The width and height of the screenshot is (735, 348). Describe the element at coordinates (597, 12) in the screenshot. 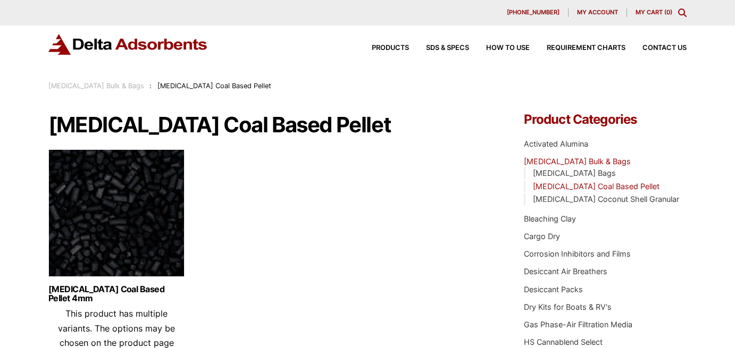

I see `span: My account` at that location.